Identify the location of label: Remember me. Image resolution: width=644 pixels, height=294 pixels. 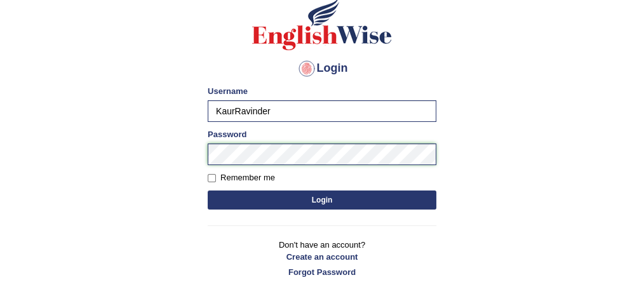
(242, 178).